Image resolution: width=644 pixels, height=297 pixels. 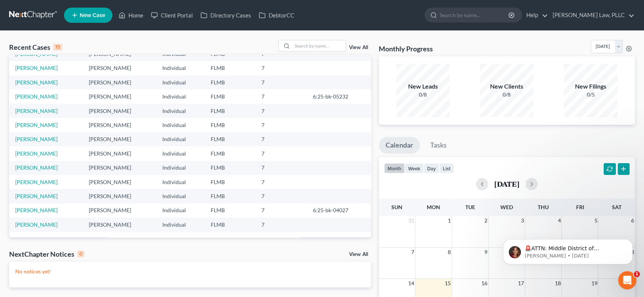 I want to click on span: Fri, so click(x=580, y=207).